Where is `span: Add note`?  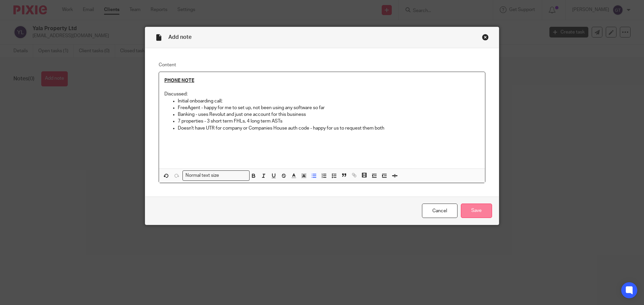
span: Add note is located at coordinates (179, 37).